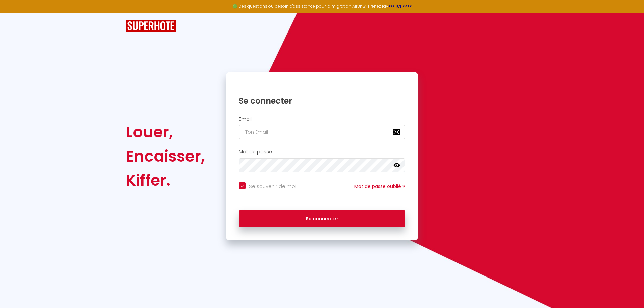  What do you see at coordinates (165, 132) in the screenshot?
I see `div: Louer,` at bounding box center [165, 132].